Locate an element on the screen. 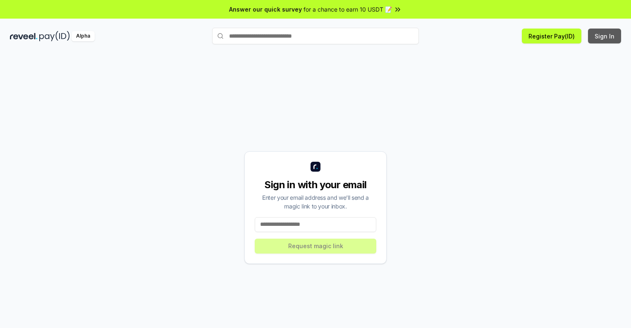 The width and height of the screenshot is (631, 328). button: Sign In is located at coordinates (605, 36).